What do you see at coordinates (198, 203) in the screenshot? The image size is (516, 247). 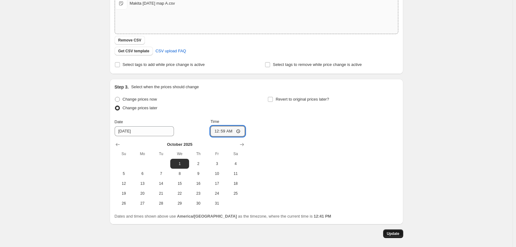 I see `span: 30` at bounding box center [198, 203].